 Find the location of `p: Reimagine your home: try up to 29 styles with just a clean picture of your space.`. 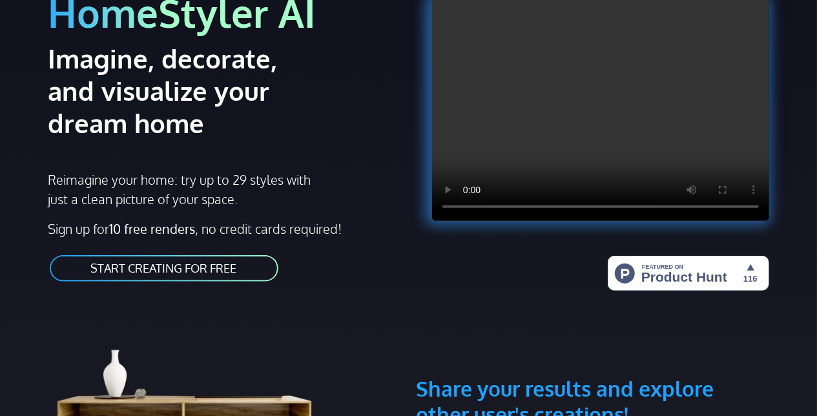

p: Reimagine your home: try up to 29 styles with just a clean picture of your space. is located at coordinates (181, 189).